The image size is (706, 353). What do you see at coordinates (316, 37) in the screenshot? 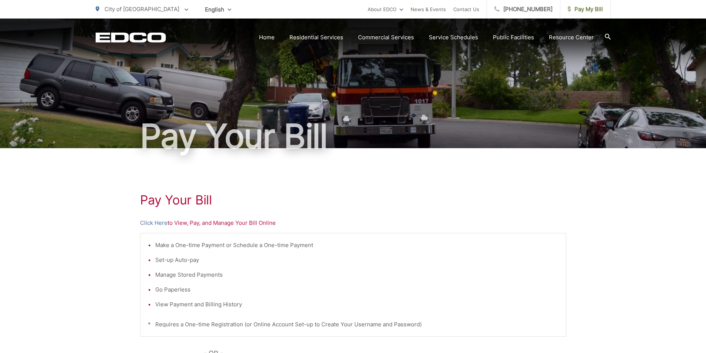
I see `a: Residential Services` at bounding box center [316, 37].